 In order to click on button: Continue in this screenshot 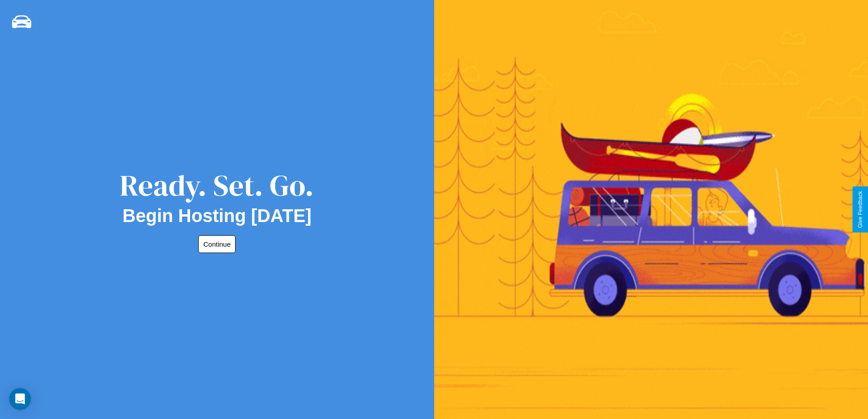, I will do `click(217, 244)`.